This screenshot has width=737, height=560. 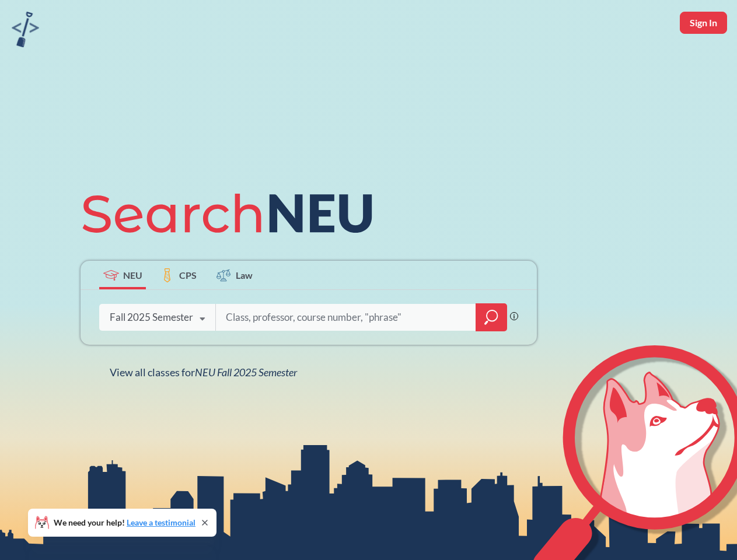 What do you see at coordinates (25, 31) in the screenshot?
I see `a: sandbox logo` at bounding box center [25, 31].